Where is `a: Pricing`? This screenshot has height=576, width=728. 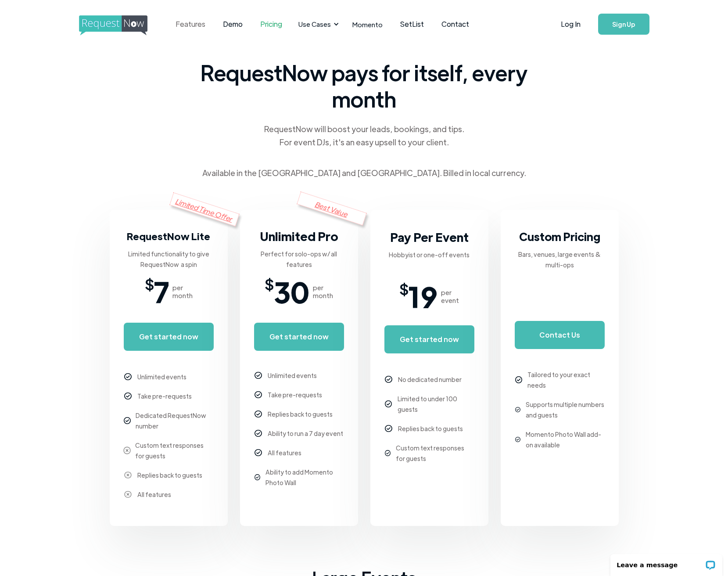 a: Pricing is located at coordinates (271, 25).